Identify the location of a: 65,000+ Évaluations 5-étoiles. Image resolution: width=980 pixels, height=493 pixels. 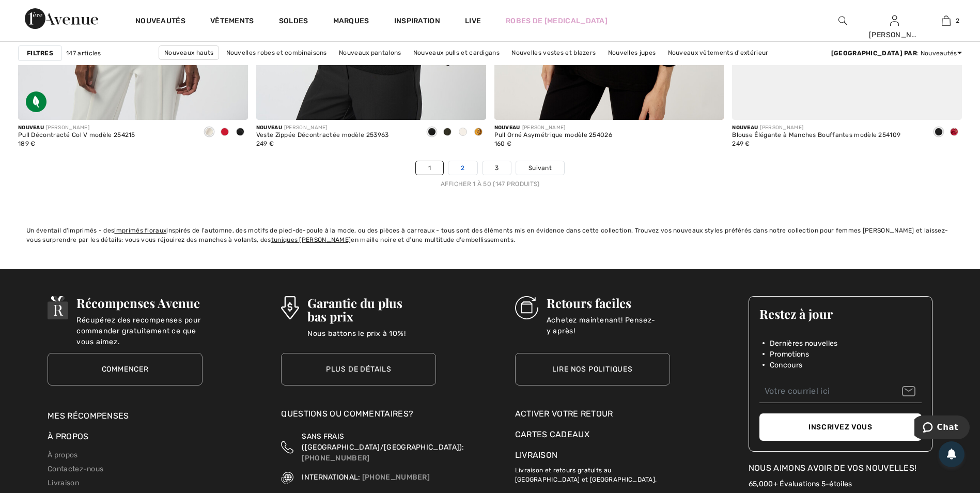
(800, 483).